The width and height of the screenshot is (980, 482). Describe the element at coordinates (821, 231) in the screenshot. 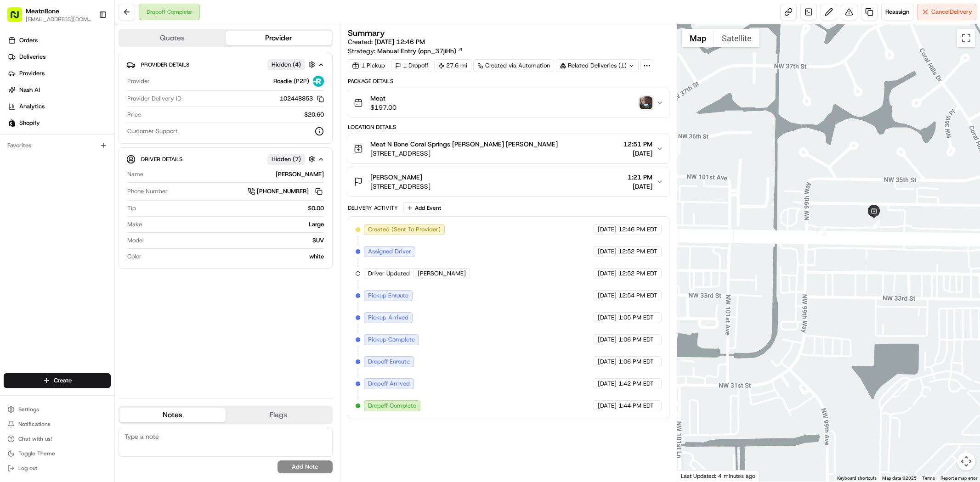

I see `div: 3` at that location.